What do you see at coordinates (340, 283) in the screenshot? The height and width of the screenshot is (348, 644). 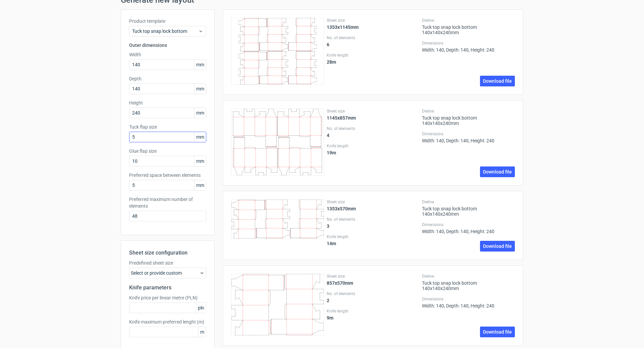 I see `strong: 857x570mm` at bounding box center [340, 283].